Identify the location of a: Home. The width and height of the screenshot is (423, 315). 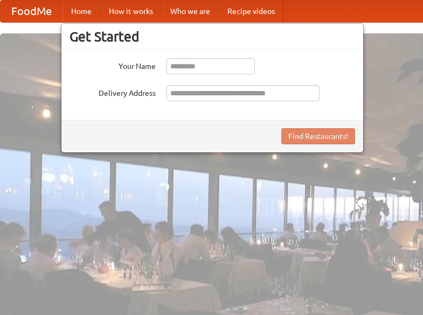
(81, 11).